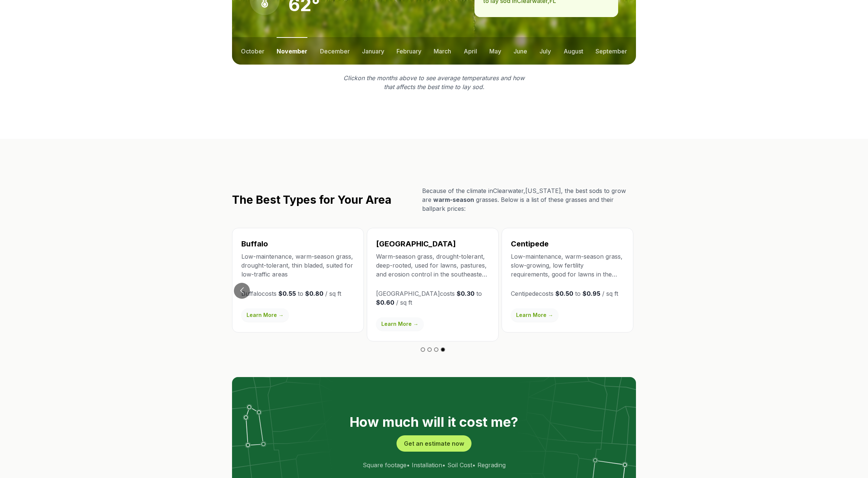  I want to click on button: august, so click(574, 51).